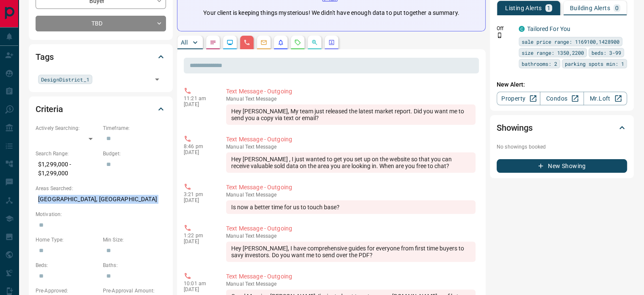 This screenshot has width=644, height=295. I want to click on p: Listing Alerts, so click(524, 8).